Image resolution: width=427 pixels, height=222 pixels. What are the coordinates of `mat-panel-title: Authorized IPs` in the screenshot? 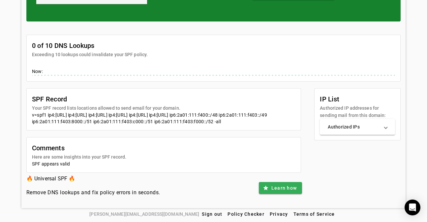 It's located at (354, 127).